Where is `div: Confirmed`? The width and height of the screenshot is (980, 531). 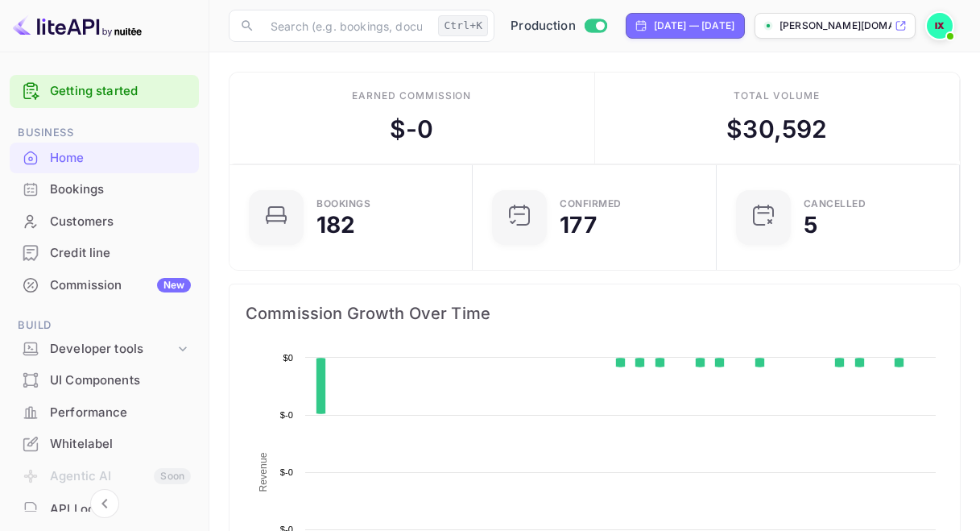
div: Confirmed is located at coordinates (590, 203).